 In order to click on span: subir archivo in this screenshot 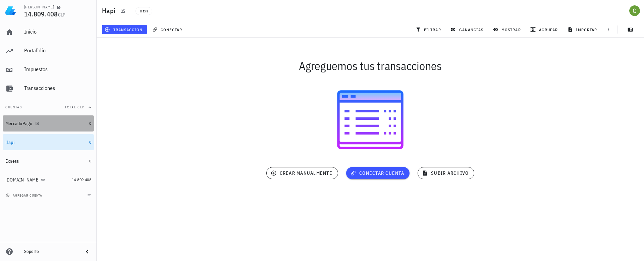, I will do `click(446, 173)`.